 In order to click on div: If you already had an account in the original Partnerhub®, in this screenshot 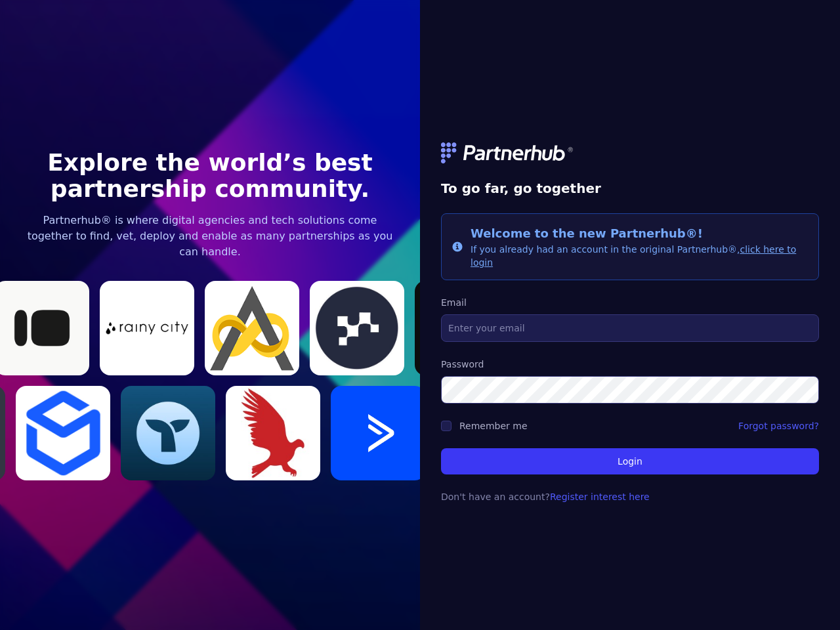, I will do `click(639, 246)`.